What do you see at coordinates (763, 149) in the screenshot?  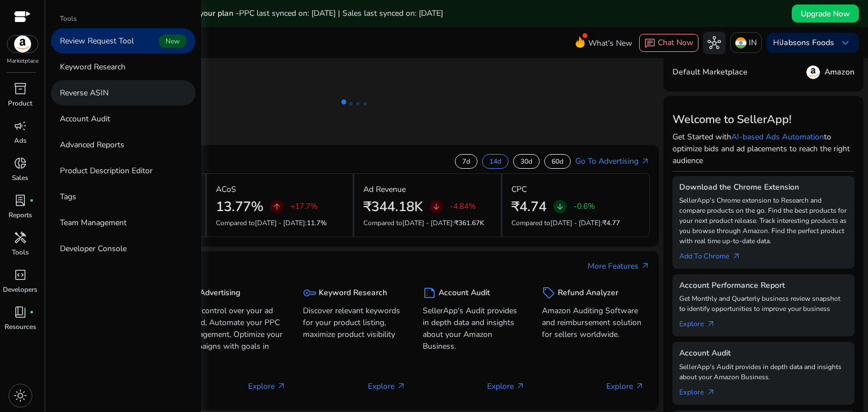 I see `p: Get Started with to optimize bids and ad placements to reach the right audience` at bounding box center [763, 149].